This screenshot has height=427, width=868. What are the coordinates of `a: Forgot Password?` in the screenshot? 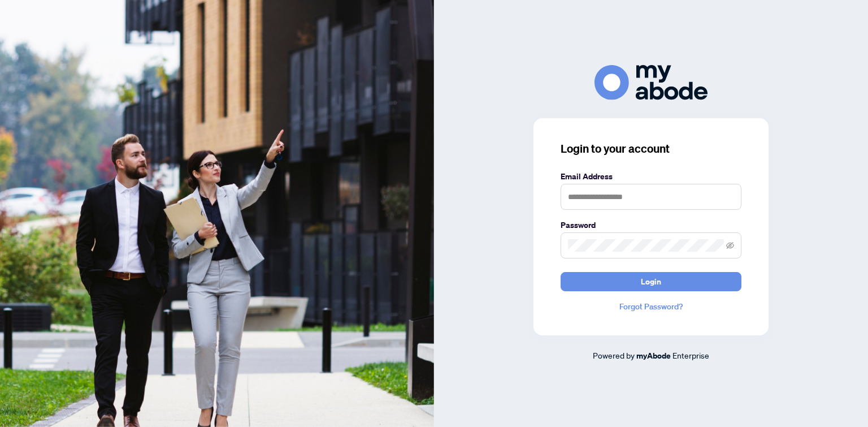 It's located at (651, 306).